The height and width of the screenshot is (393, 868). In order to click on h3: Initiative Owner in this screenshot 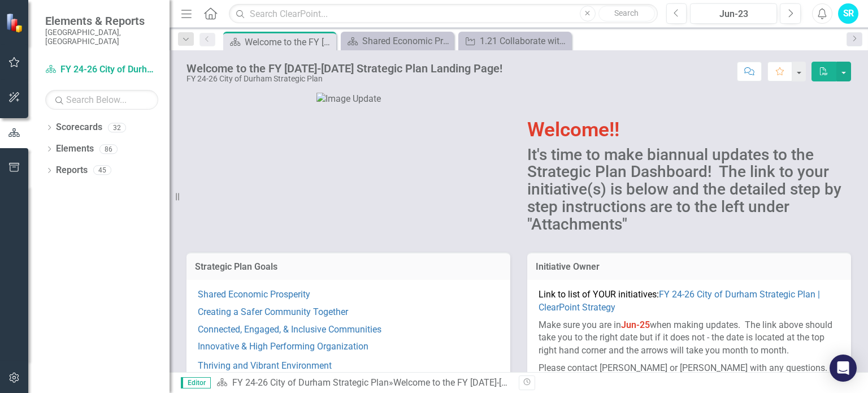, I will do `click(689, 267)`.